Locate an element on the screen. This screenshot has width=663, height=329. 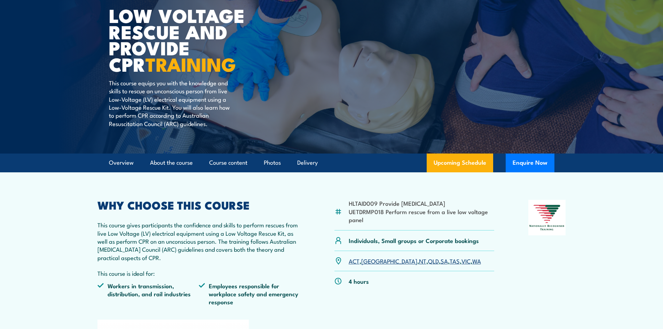
a: WA is located at coordinates (477, 261).